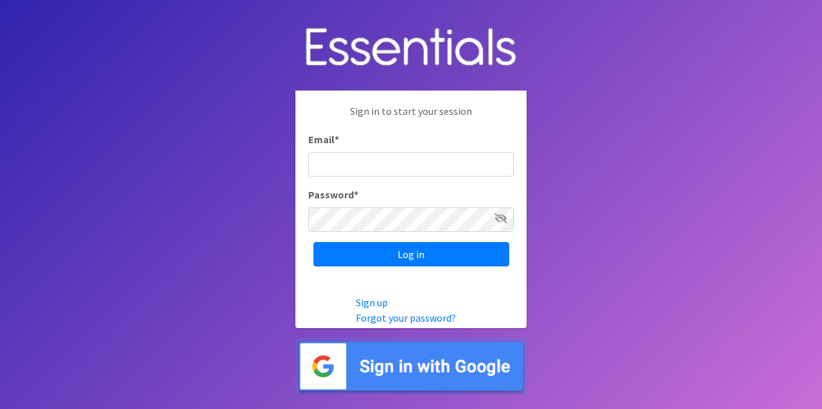 Image resolution: width=822 pixels, height=409 pixels. Describe the element at coordinates (333, 195) in the screenshot. I see `label: Password` at that location.